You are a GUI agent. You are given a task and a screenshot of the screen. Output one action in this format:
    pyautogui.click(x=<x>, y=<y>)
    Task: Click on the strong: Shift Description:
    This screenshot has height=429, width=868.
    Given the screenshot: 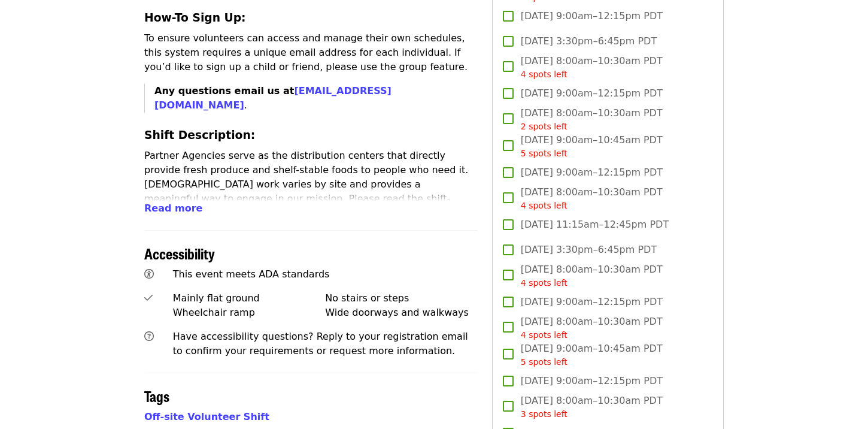 What is the action you would take?
    pyautogui.click(x=199, y=134)
    